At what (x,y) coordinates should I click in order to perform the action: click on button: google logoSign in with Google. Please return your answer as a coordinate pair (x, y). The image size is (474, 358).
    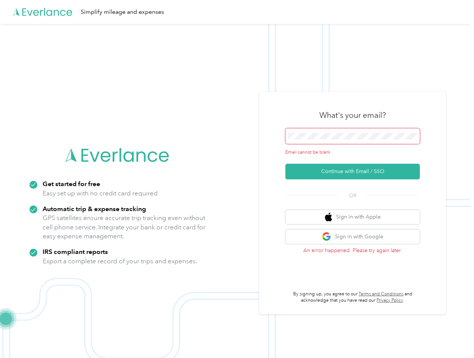
    Looking at the image, I should click on (352, 237).